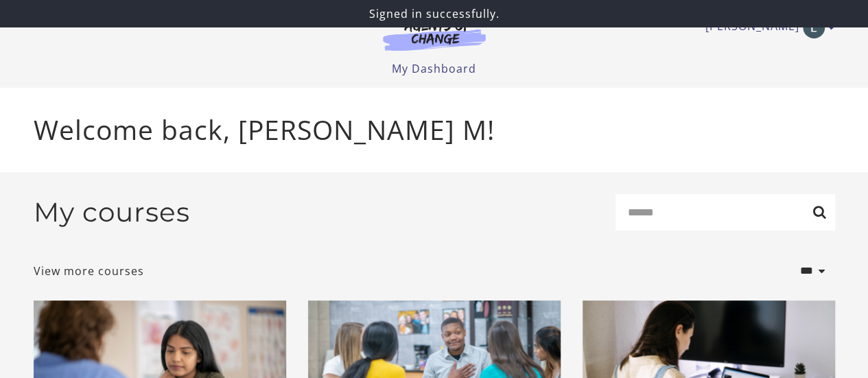 The width and height of the screenshot is (868, 378). What do you see at coordinates (112, 212) in the screenshot?
I see `h2: My courses` at bounding box center [112, 212].